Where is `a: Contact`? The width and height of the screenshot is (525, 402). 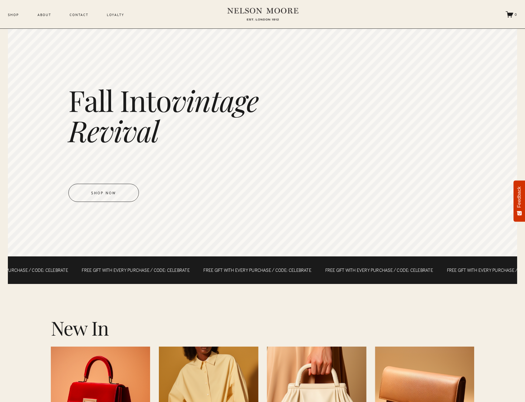 a: Contact is located at coordinates (79, 15).